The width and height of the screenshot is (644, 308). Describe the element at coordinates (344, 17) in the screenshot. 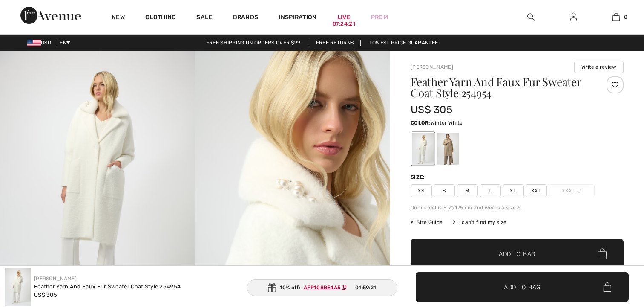

I see `a: Live07:24:21` at that location.